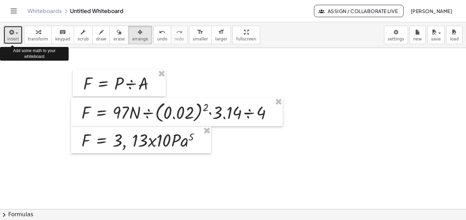 This screenshot has width=466, height=220. I want to click on span: erase, so click(119, 39).